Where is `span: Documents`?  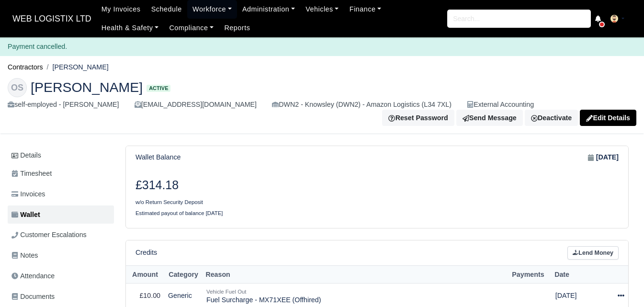
span: Documents is located at coordinates (33, 296).